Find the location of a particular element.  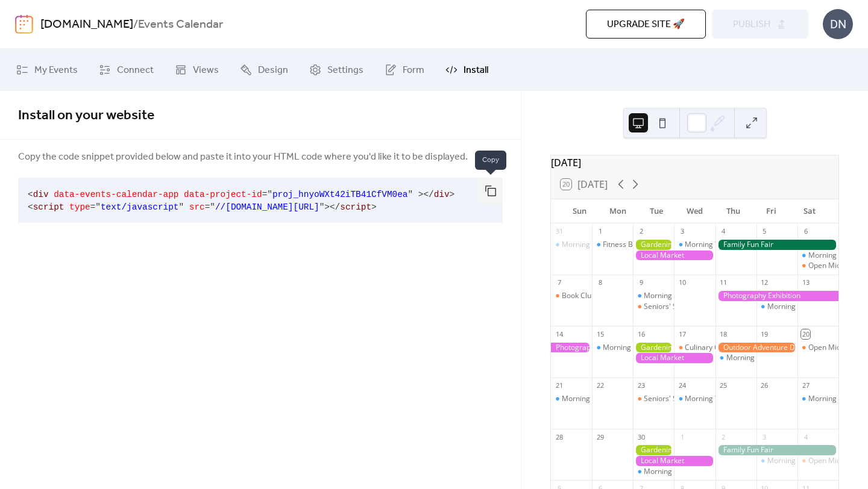

div: Wed is located at coordinates (695, 211).